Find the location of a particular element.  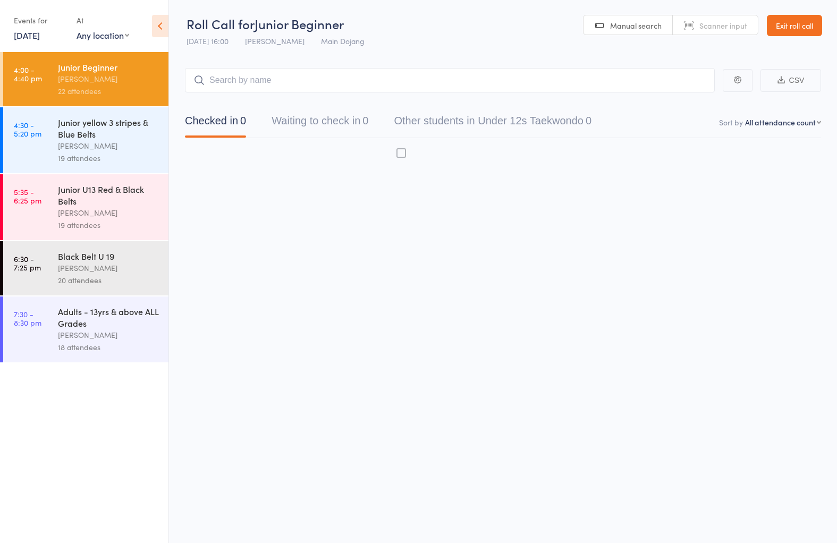

time: 6:30 - 7:25 pm is located at coordinates (27, 263).